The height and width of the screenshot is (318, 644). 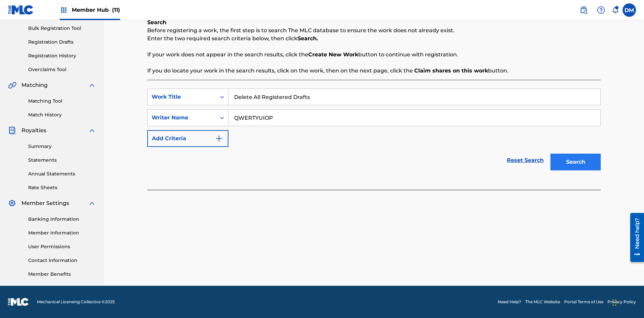 I want to click on div: Notifications, so click(x=615, y=10).